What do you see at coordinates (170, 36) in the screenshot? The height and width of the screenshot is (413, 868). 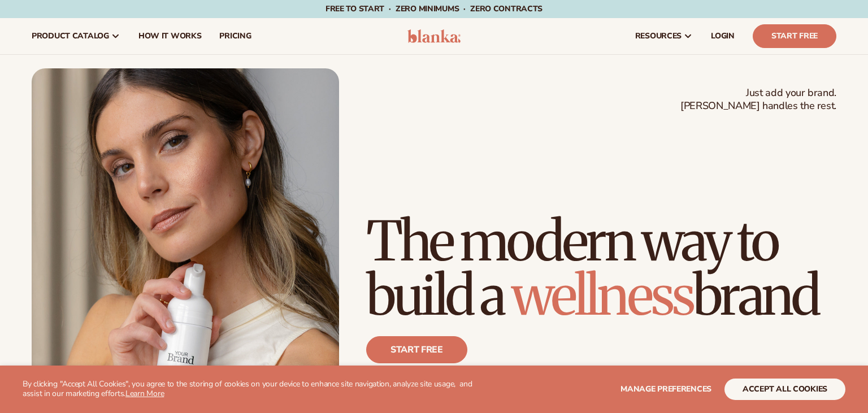 I see `span: How It Works` at bounding box center [170, 36].